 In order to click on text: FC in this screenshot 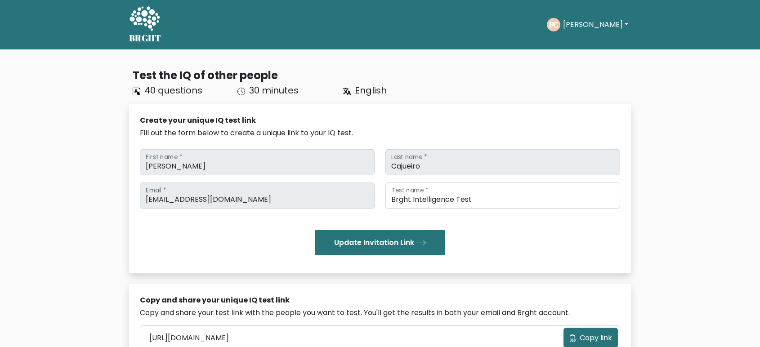, I will do `click(553, 24)`.